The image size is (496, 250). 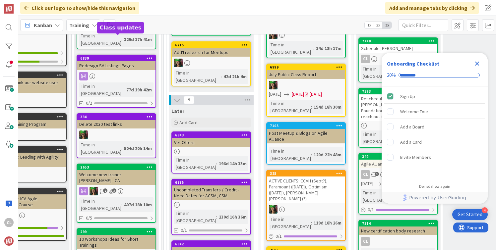 I want to click on span: 2x, so click(x=378, y=25).